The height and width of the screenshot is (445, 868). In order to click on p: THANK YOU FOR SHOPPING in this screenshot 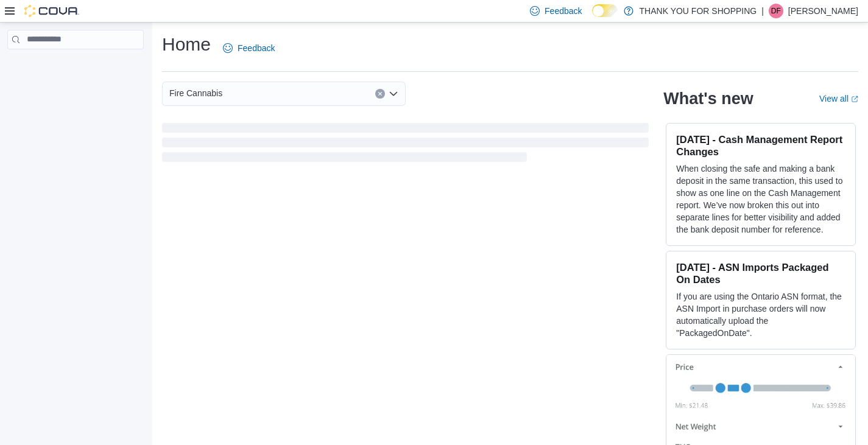, I will do `click(698, 11)`.